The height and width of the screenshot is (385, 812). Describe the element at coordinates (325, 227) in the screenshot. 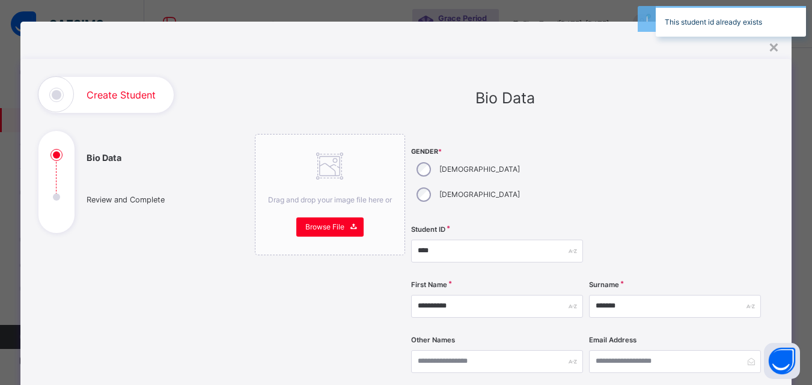

I see `span: Browse File` at that location.